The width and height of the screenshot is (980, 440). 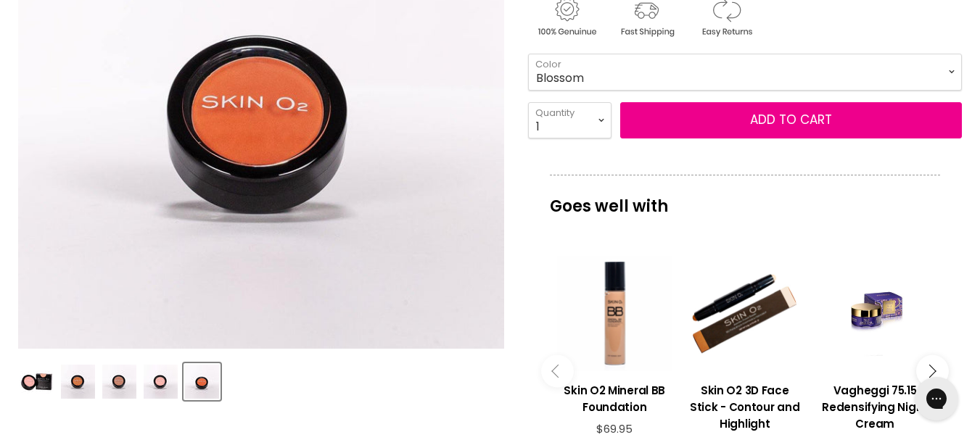 I want to click on span: $69.95, so click(x=614, y=429).